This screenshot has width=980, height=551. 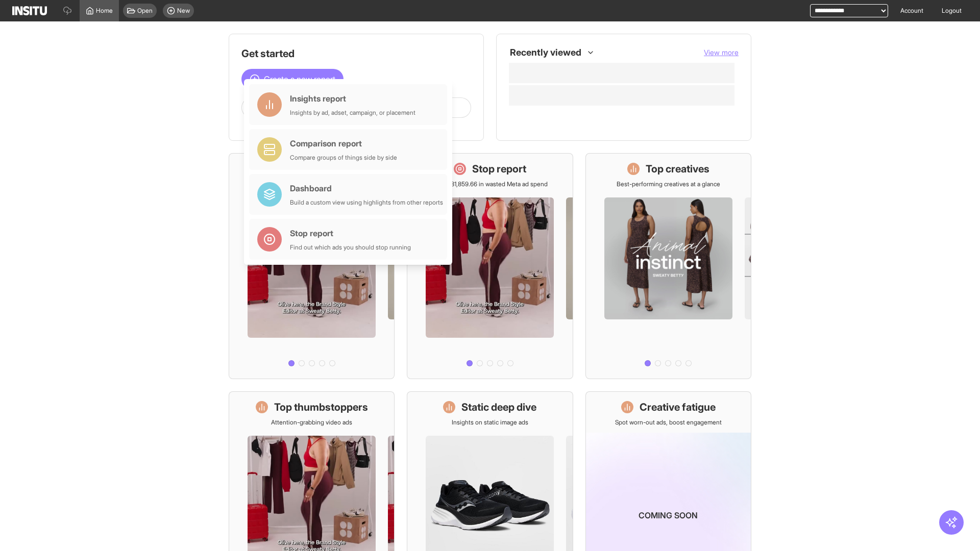 I want to click on a: What's live nowSee all active ads instantly, so click(x=311, y=266).